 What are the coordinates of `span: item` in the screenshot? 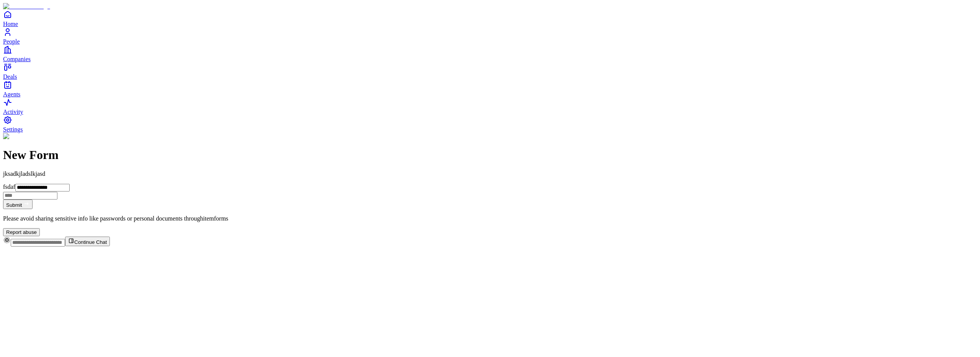 It's located at (209, 219).